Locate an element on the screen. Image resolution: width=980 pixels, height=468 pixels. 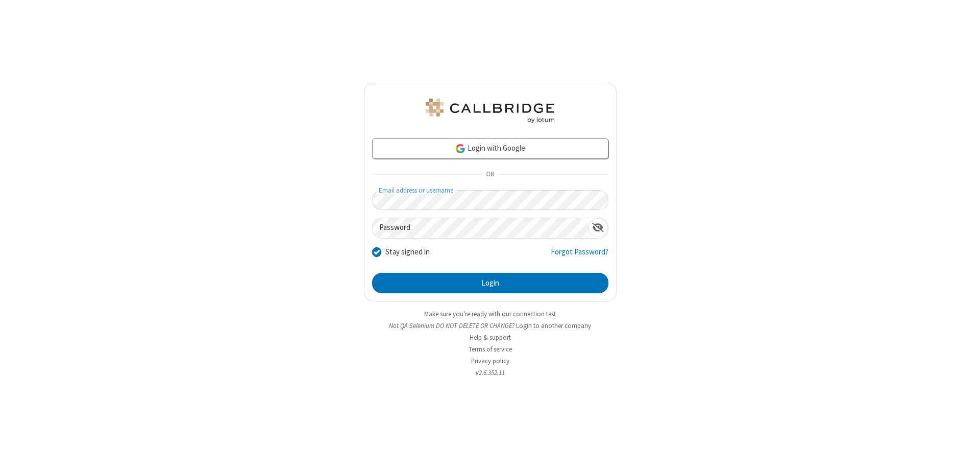
a: Login with Google is located at coordinates (490, 149).